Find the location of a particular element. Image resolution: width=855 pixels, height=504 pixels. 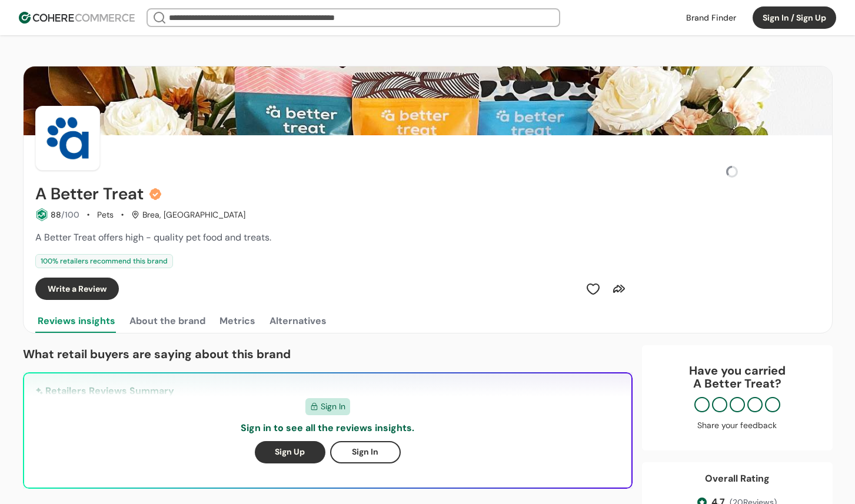

span: /100 is located at coordinates (70, 215).